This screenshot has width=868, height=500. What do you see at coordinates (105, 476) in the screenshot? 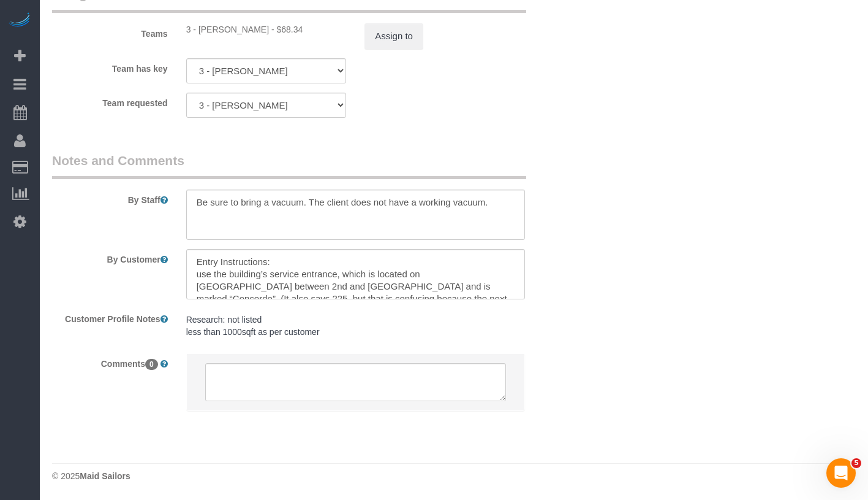
I see `strong: Maid Sailors` at bounding box center [105, 476].